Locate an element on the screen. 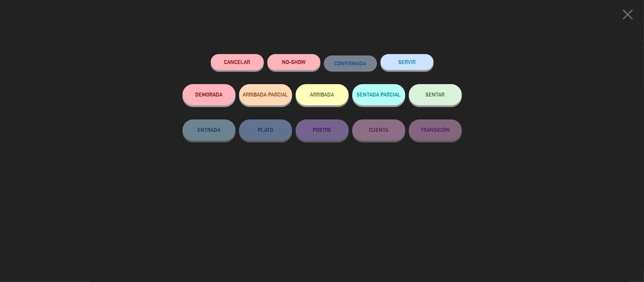  button: CUENTA is located at coordinates (379, 130).